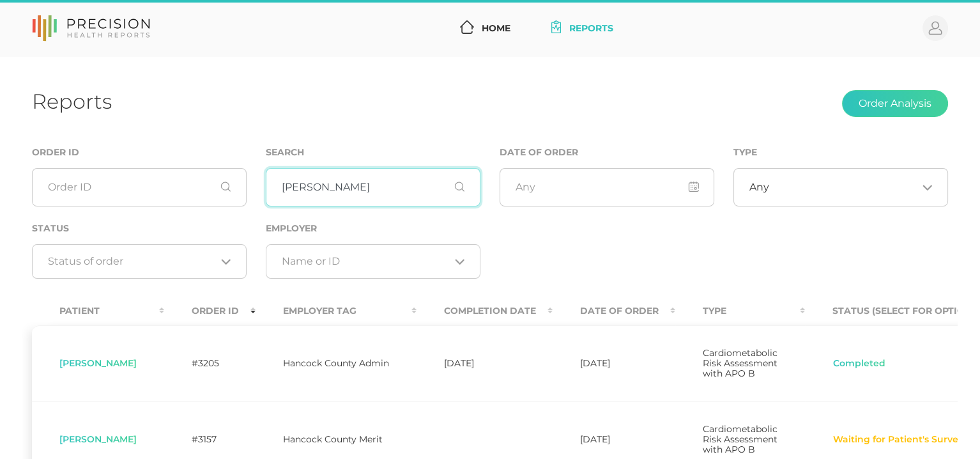 The width and height of the screenshot is (980, 459). Describe the element at coordinates (745, 153) in the screenshot. I see `label: Type` at that location.